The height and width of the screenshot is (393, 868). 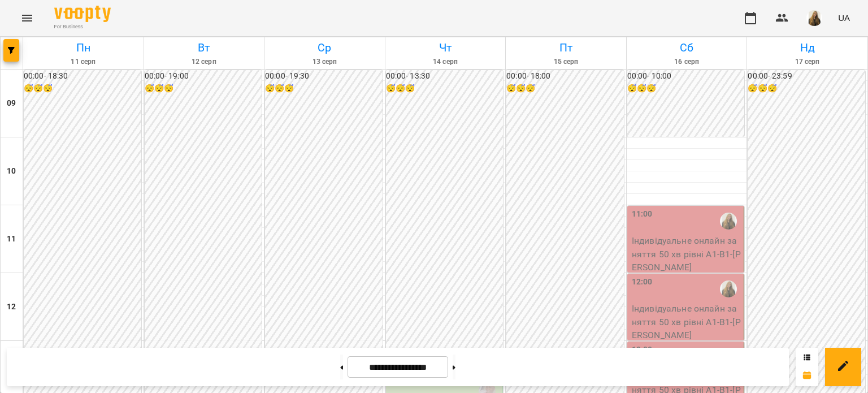 I want to click on img: e6d74434a37294e684abaaa8ba944af6.png, so click(x=814, y=18).